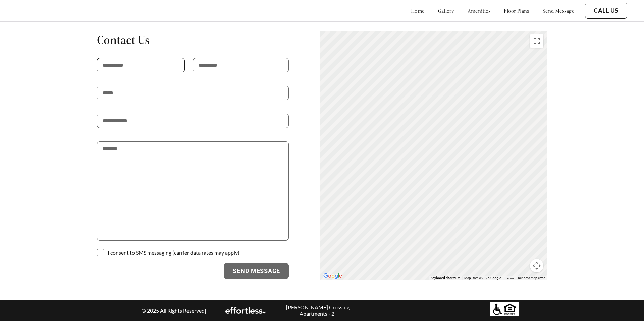 Image resolution: width=644 pixels, height=321 pixels. What do you see at coordinates (482, 278) in the screenshot?
I see `span: Map Data ©2025 Google` at bounding box center [482, 278].